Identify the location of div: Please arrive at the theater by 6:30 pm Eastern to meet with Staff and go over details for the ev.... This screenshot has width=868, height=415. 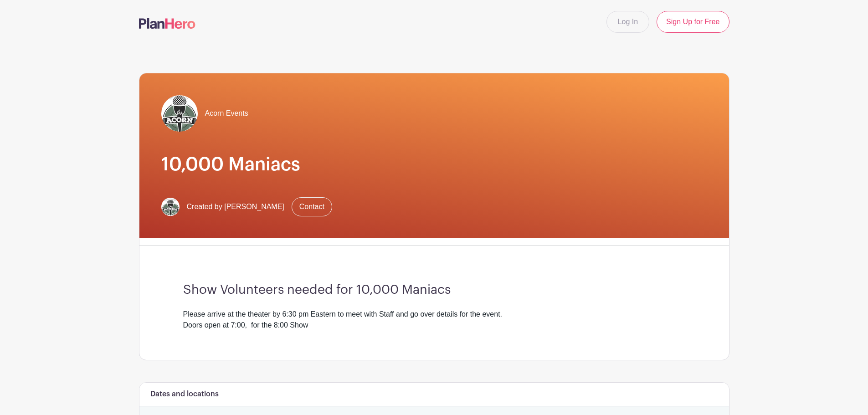
(434, 320).